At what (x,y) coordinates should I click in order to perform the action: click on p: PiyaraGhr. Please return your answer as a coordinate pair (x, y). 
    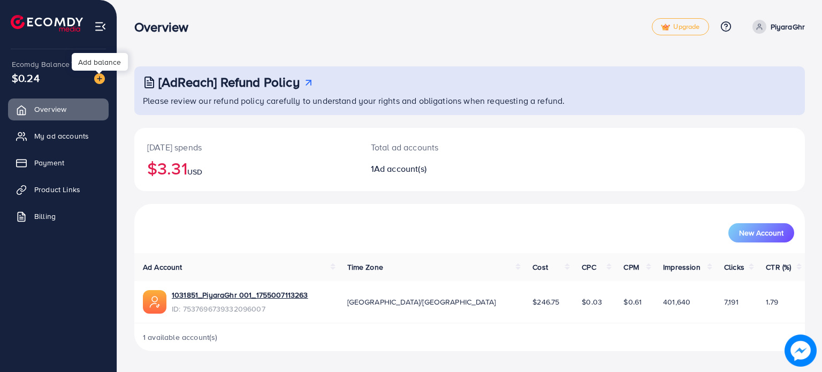
    Looking at the image, I should click on (788, 27).